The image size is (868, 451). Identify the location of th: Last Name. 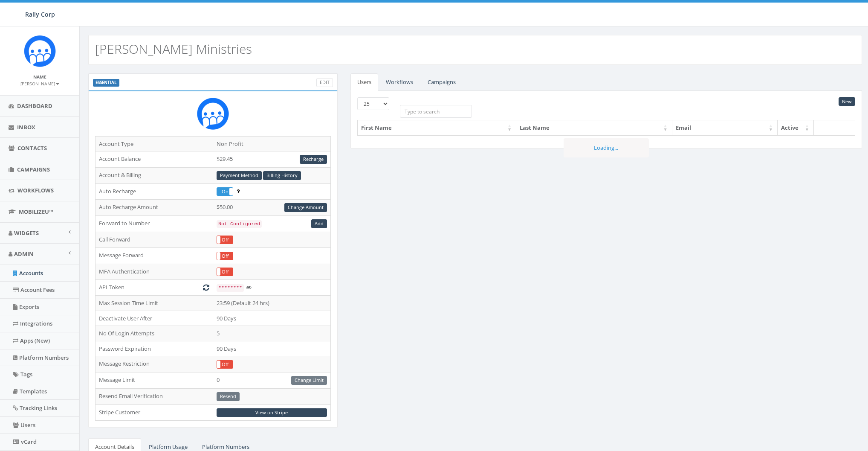
(594, 127).